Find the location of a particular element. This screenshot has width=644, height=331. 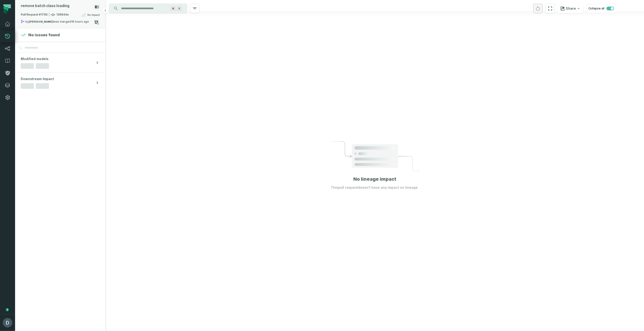

h4: No issues found is located at coordinates (44, 35).